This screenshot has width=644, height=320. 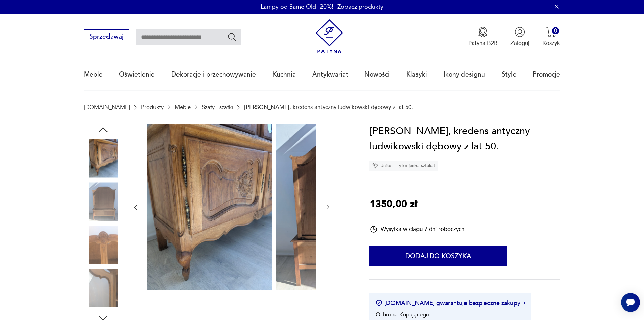 I want to click on p: Patyna B2B, so click(x=482, y=43).